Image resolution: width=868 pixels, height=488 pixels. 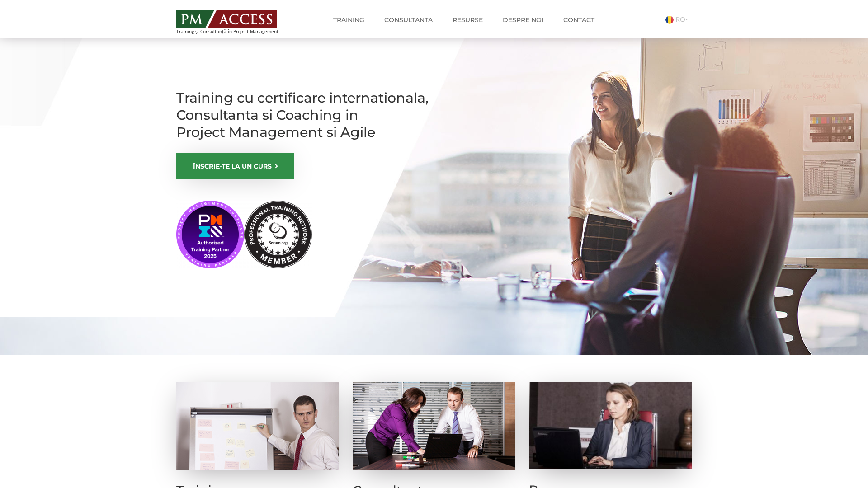 What do you see at coordinates (348, 20) in the screenshot?
I see `a: Training` at bounding box center [348, 20].